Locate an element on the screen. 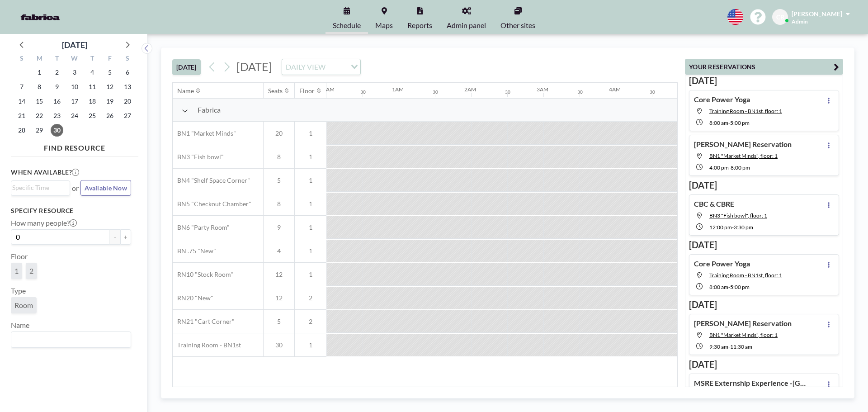 The height and width of the screenshot is (412, 868). span: BN .75 "New" is located at coordinates (194, 251).